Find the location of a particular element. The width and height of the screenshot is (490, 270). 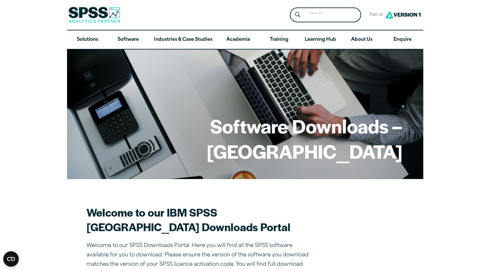

a: Enquire is located at coordinates (402, 40).